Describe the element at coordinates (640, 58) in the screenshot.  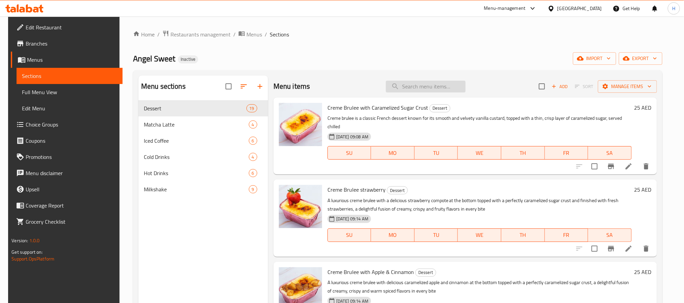
I see `span: export` at that location.